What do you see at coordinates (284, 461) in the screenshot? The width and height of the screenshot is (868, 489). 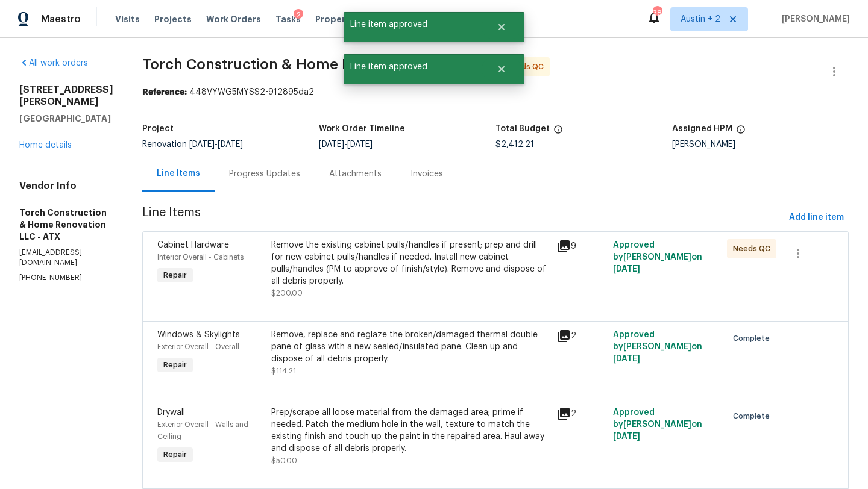 I see `span: $50.00` at bounding box center [284, 461].